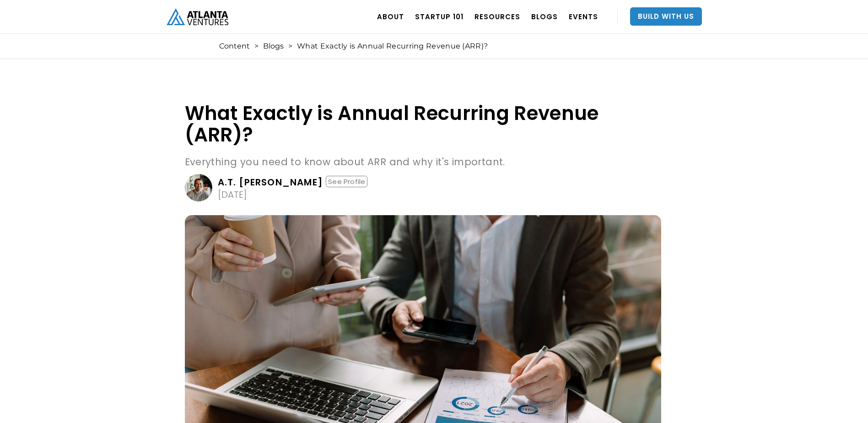 The image size is (868, 423). What do you see at coordinates (666, 16) in the screenshot?
I see `a: Build With Us` at bounding box center [666, 16].